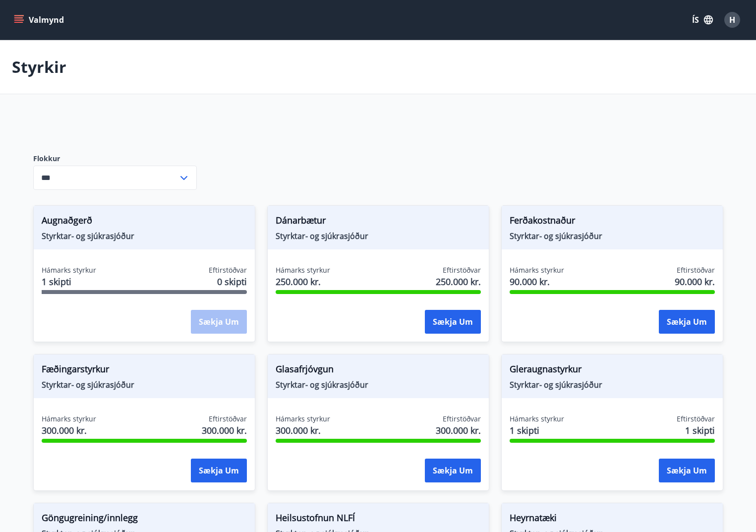 The width and height of the screenshot is (756, 532). Describe the element at coordinates (612, 222) in the screenshot. I see `span: Ferðakostnaður` at that location.